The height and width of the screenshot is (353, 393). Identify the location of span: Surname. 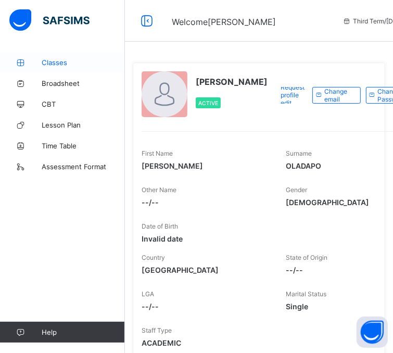
(299, 153).